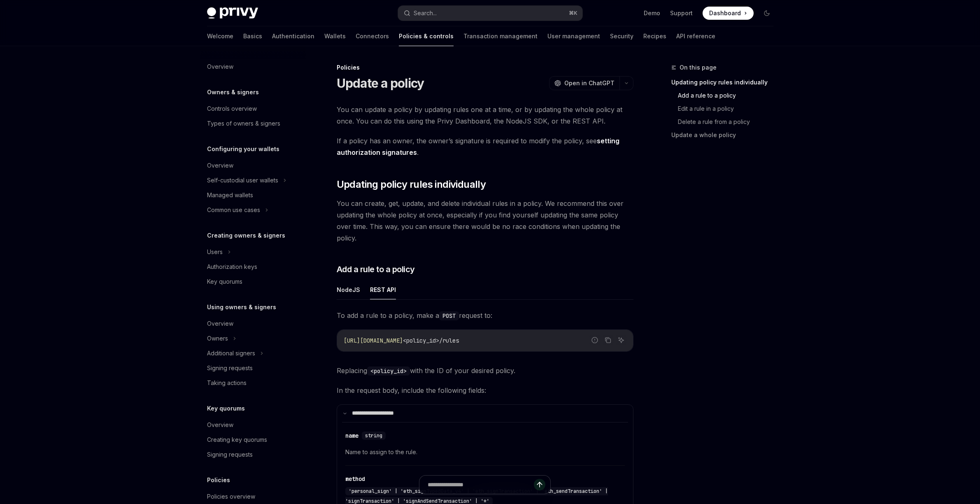  I want to click on a: Support, so click(681, 13).